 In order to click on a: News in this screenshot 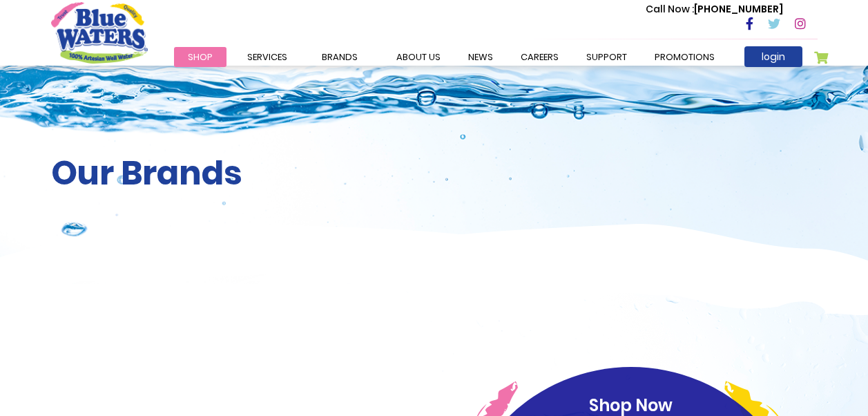, I will do `click(481, 57)`.